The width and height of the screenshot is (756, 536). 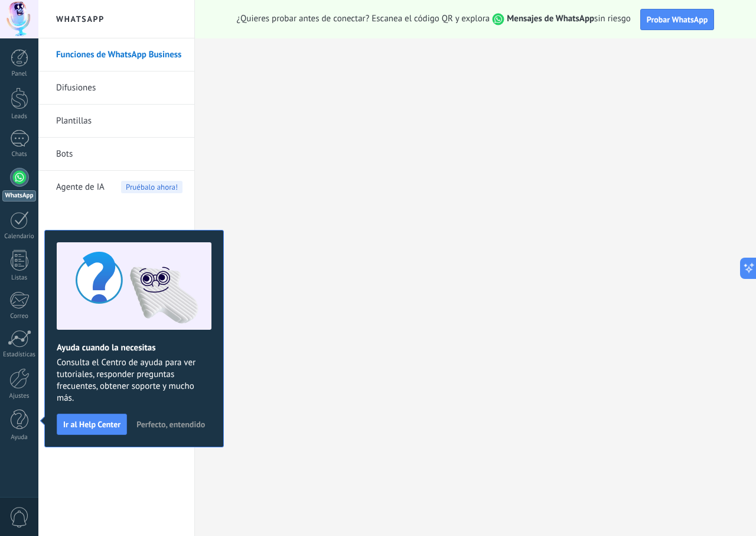 I want to click on a: Funciones de WhatsApp Business, so click(x=120, y=55).